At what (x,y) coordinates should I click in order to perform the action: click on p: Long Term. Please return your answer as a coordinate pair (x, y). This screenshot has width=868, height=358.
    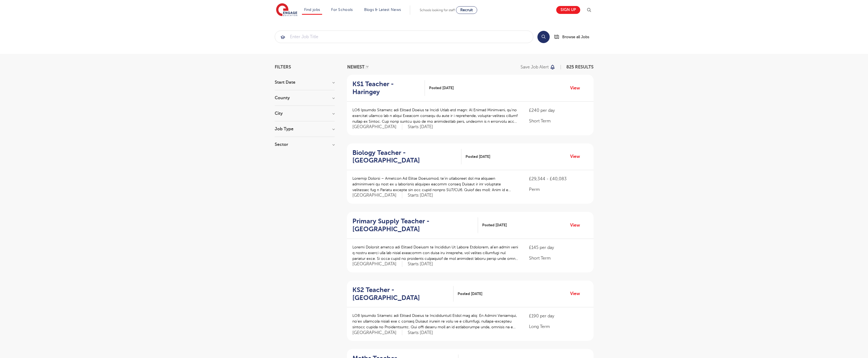
    Looking at the image, I should click on (559, 327).